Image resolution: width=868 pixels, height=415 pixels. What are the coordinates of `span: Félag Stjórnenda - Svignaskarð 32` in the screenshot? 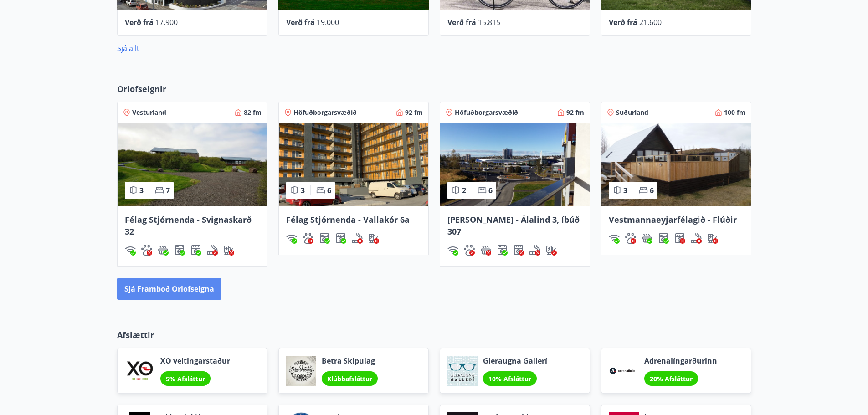 It's located at (188, 225).